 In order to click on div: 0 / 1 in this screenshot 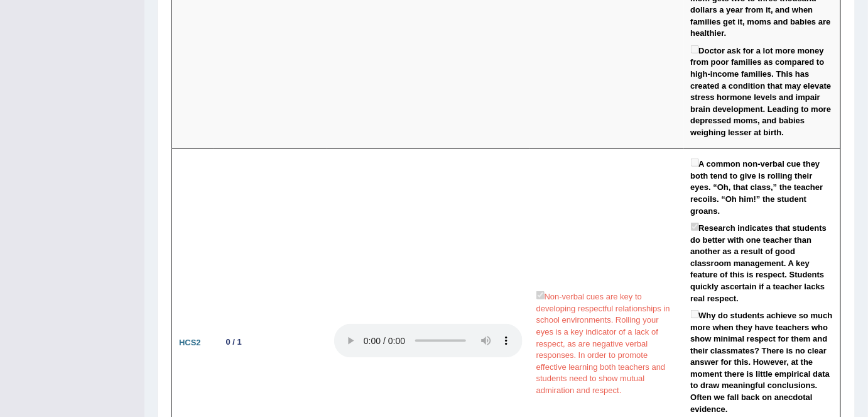, I will do `click(234, 342)`.